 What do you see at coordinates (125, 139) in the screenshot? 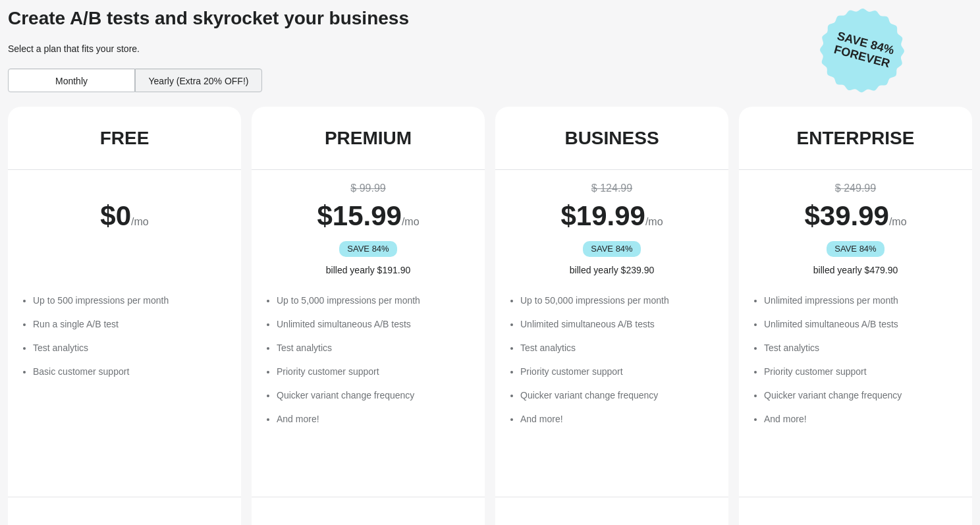
I see `div: FREE` at bounding box center [125, 139].